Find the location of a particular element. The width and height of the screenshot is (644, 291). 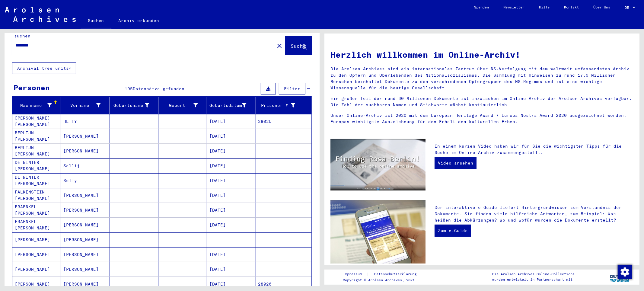

mat-header-cell: Geburtsname is located at coordinates (134, 105).